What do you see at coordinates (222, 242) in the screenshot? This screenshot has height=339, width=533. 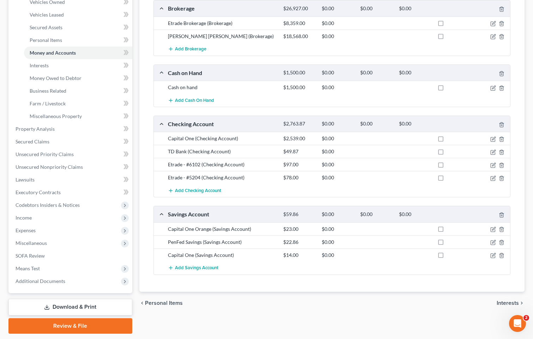 I see `div: PenFed Savings (Savings Account)` at bounding box center [222, 242].